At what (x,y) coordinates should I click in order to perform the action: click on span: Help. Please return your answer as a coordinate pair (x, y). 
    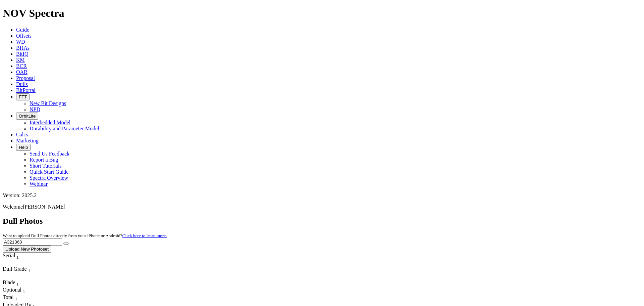
    Looking at the image, I should click on (23, 147).